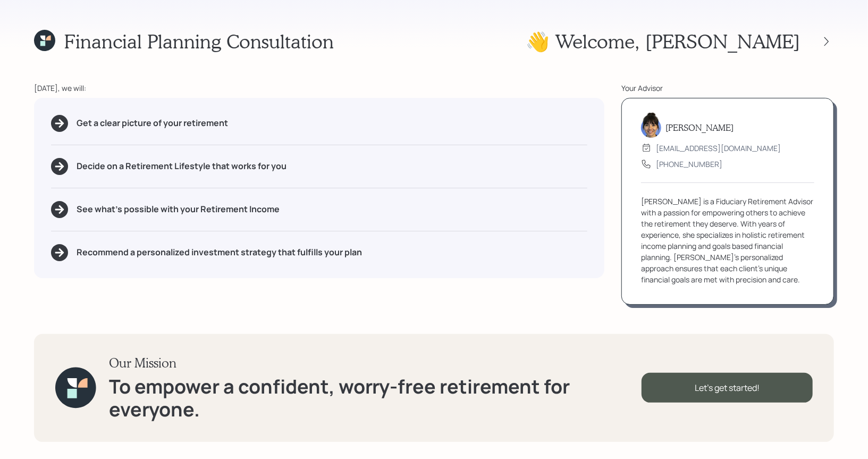 This screenshot has height=459, width=868. What do you see at coordinates (181, 166) in the screenshot?
I see `h5: Decide on a Retirement Lifestyle that works for you` at bounding box center [181, 166].